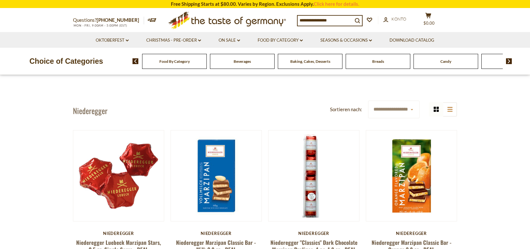  Describe the element at coordinates (229, 40) in the screenshot. I see `a: On Sale` at that location.